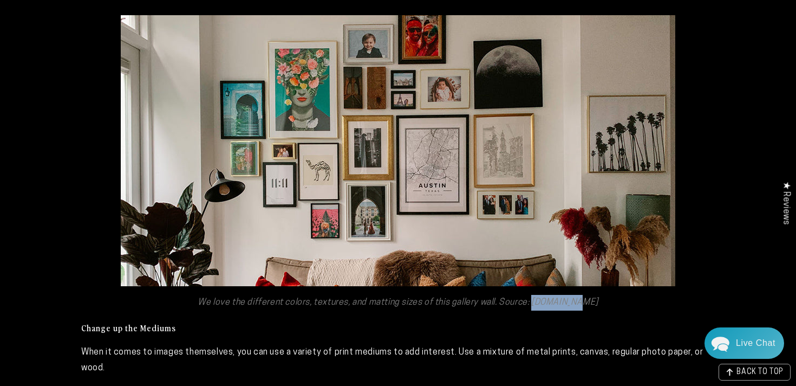 Image resolution: width=796 pixels, height=386 pixels. What do you see at coordinates (744, 343) in the screenshot?
I see `div: Chat widget toggle` at bounding box center [744, 343].